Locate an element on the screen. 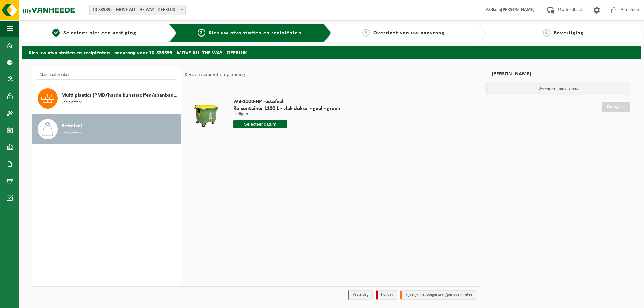  span: Kies uw afvalstoffen en recipiënten is located at coordinates (255, 33).